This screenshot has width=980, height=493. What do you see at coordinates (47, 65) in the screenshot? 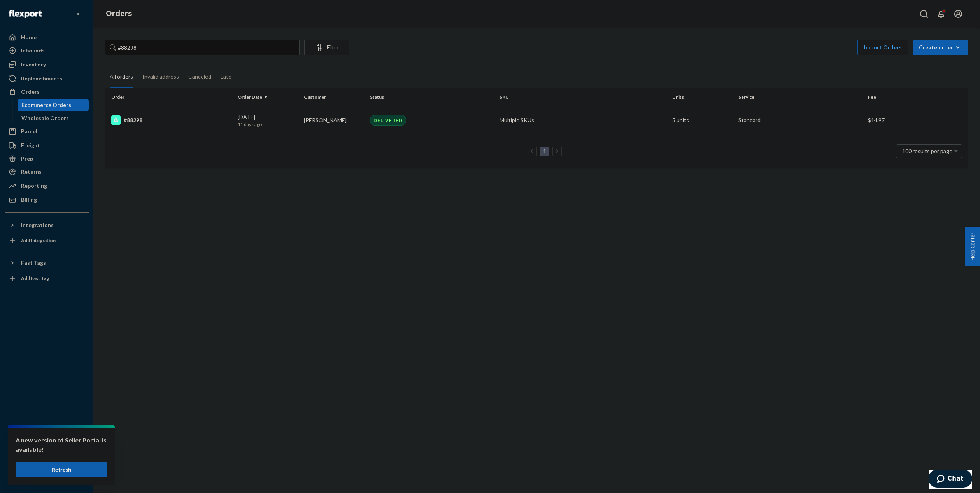
I see `a: Inventory` at bounding box center [47, 65].